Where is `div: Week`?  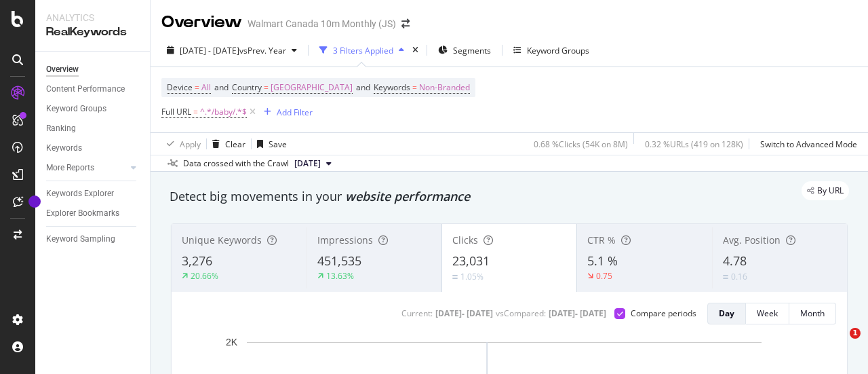
div: Week is located at coordinates (767, 313).